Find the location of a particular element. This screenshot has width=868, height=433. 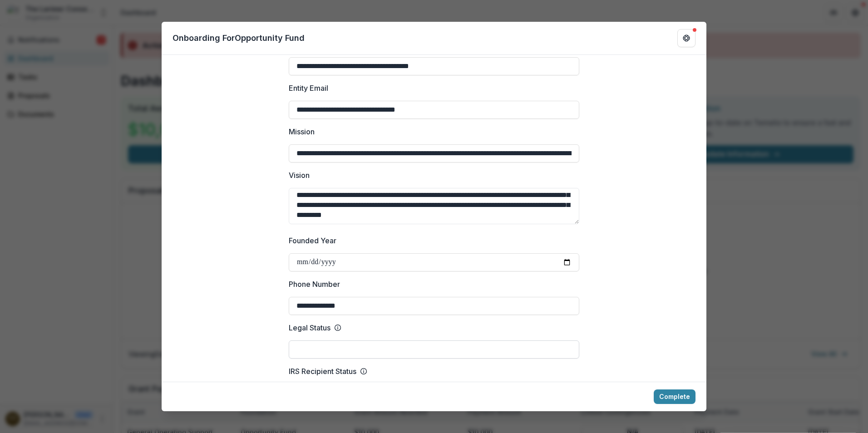

p: Founded Year is located at coordinates (313, 241).